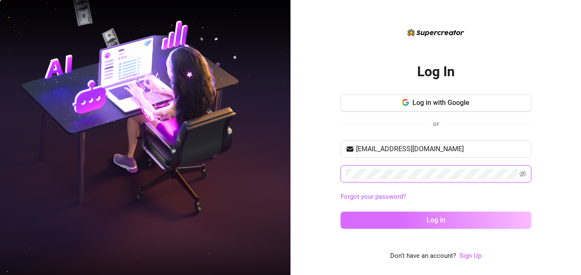 The width and height of the screenshot is (581, 275). What do you see at coordinates (436, 124) in the screenshot?
I see `span: or` at bounding box center [436, 124].